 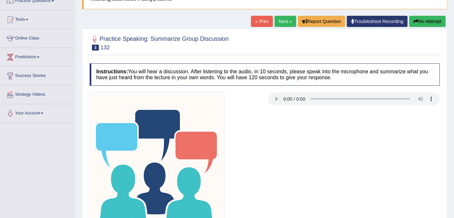 What do you see at coordinates (112, 71) in the screenshot?
I see `b: Instructions:` at bounding box center [112, 71].